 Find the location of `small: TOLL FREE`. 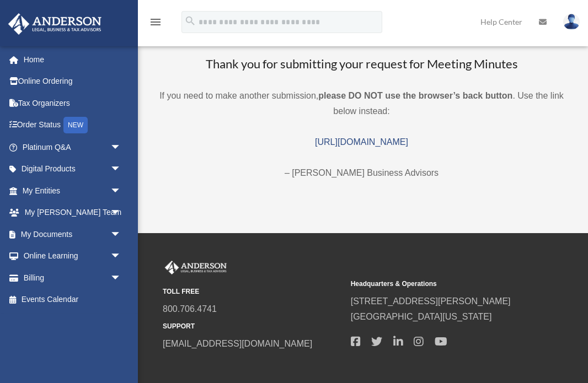

small: TOLL FREE is located at coordinates (252, 292).